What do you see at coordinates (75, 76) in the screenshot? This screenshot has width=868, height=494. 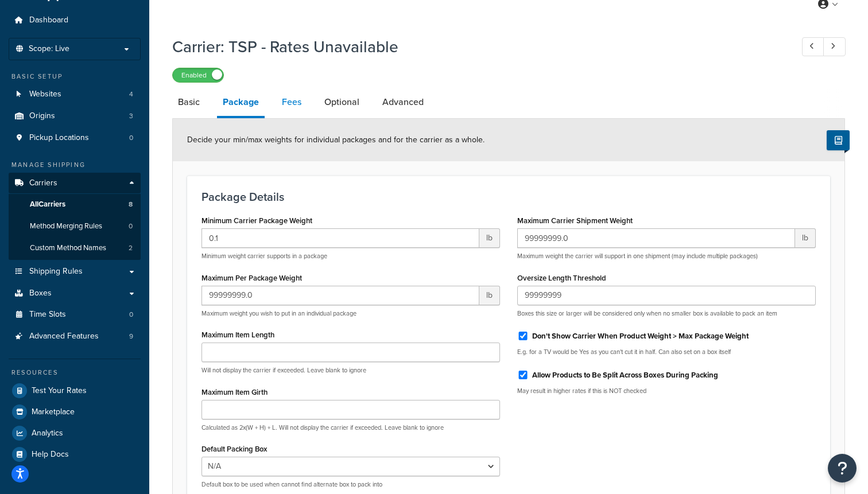 I see `div: Basic Setup` at bounding box center [75, 76].